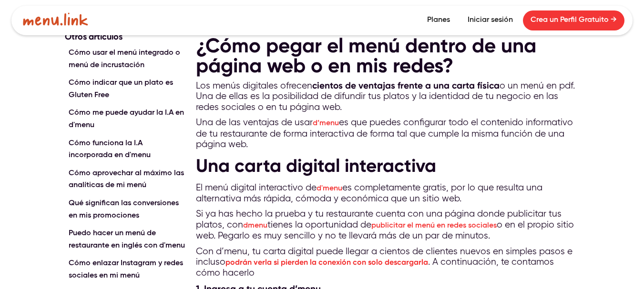  Describe the element at coordinates (387, 225) in the screenshot. I see `p: Si ya has hecho la prueba y tu restaurante cuenta con una página donde publicitar tus platos, con...` at that location.